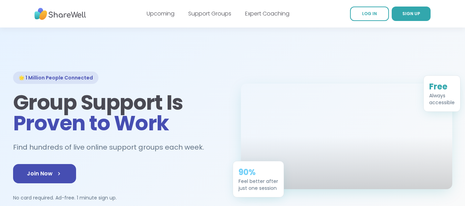 The width and height of the screenshot is (465, 206). What do you see at coordinates (258, 185) in the screenshot?
I see `div: Feel better after just one session` at bounding box center [258, 185].